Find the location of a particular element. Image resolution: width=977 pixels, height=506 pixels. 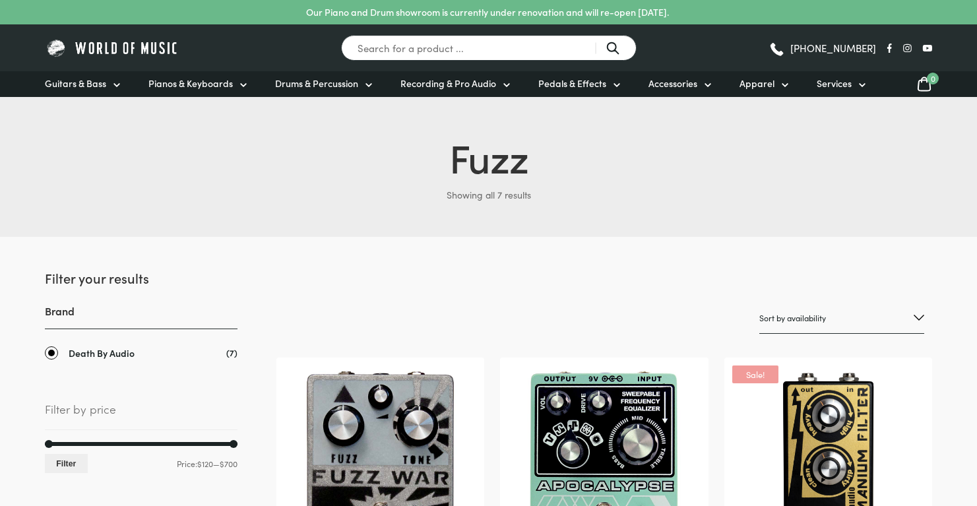

span: 0 is located at coordinates (933, 78).